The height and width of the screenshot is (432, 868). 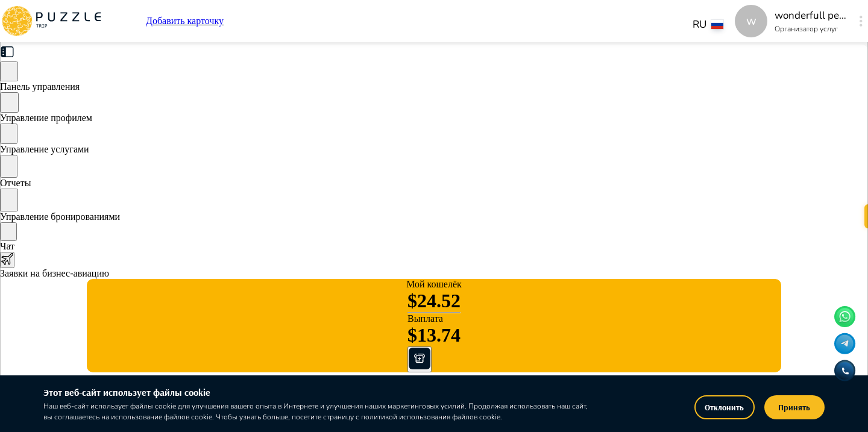 What do you see at coordinates (699, 24) in the screenshot?
I see `p: RU` at bounding box center [699, 24].